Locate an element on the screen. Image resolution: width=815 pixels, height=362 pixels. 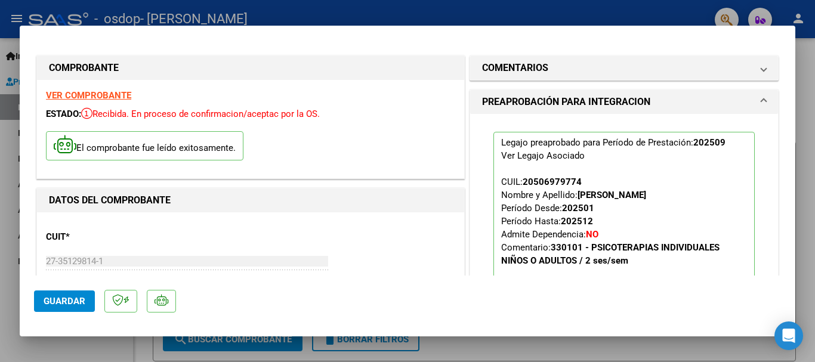
div: Ver Legajo Asociado is located at coordinates (543, 156).